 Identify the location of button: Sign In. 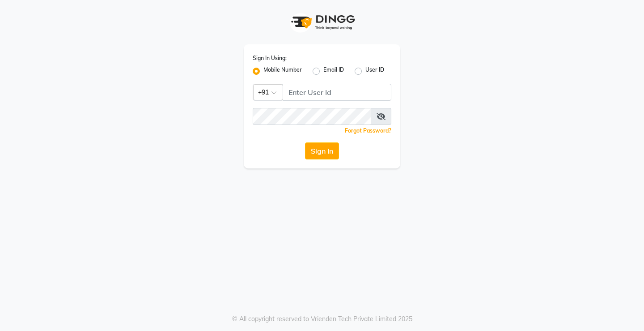
(322, 151).